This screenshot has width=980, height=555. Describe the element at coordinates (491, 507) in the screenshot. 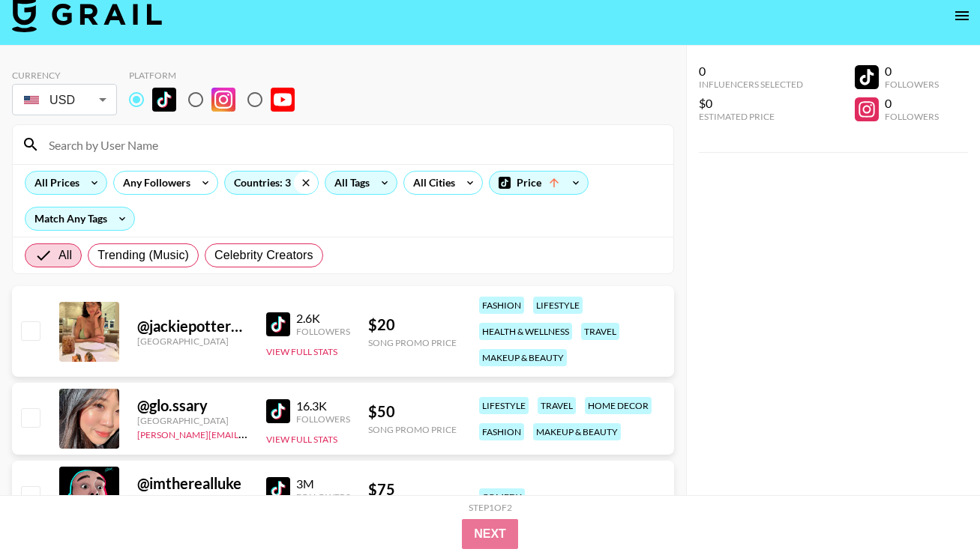

I see `div: Step 1 of 2` at that location.